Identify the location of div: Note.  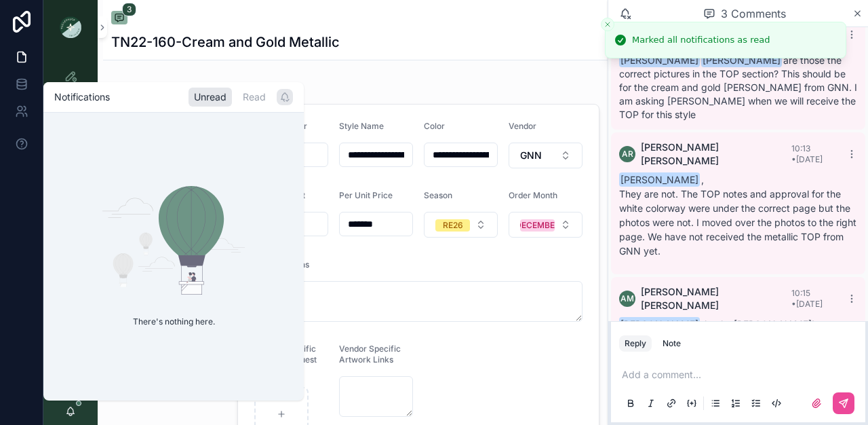
(672, 344).